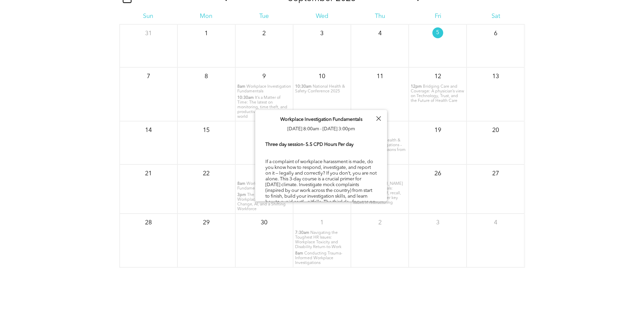  What do you see at coordinates (495, 34) in the screenshot?
I see `p: 6` at bounding box center [495, 34].